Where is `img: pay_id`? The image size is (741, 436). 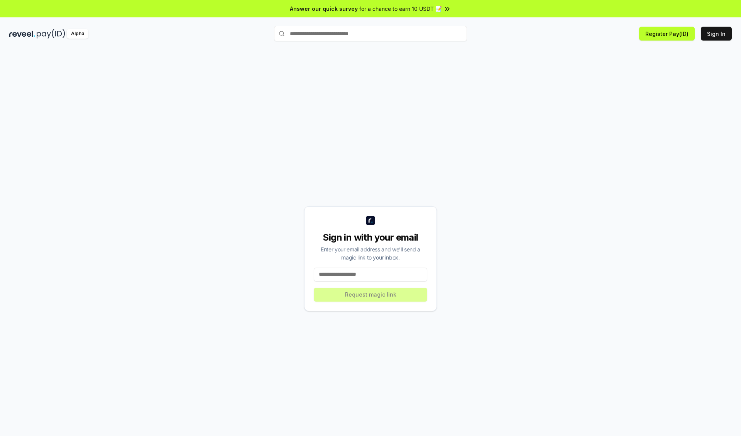
img: pay_id is located at coordinates (51, 34).